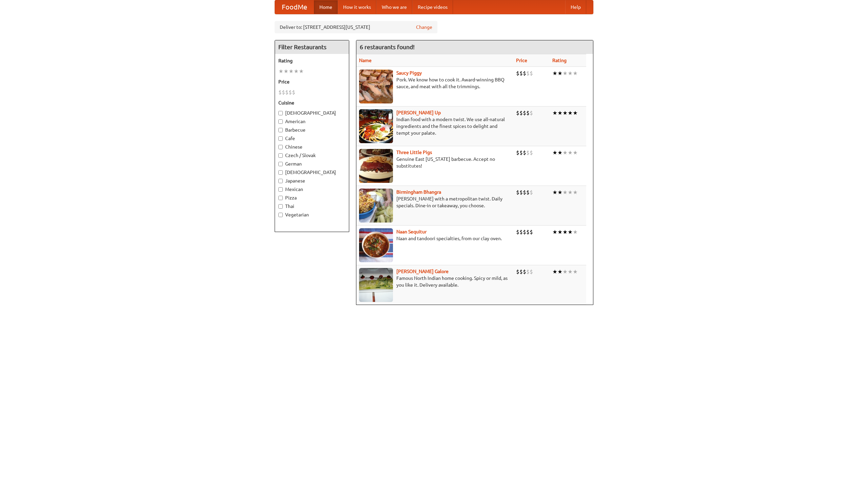 The height and width of the screenshot is (480, 868). Describe the element at coordinates (376, 166) in the screenshot. I see `img: littlepigs.jpg` at that location.